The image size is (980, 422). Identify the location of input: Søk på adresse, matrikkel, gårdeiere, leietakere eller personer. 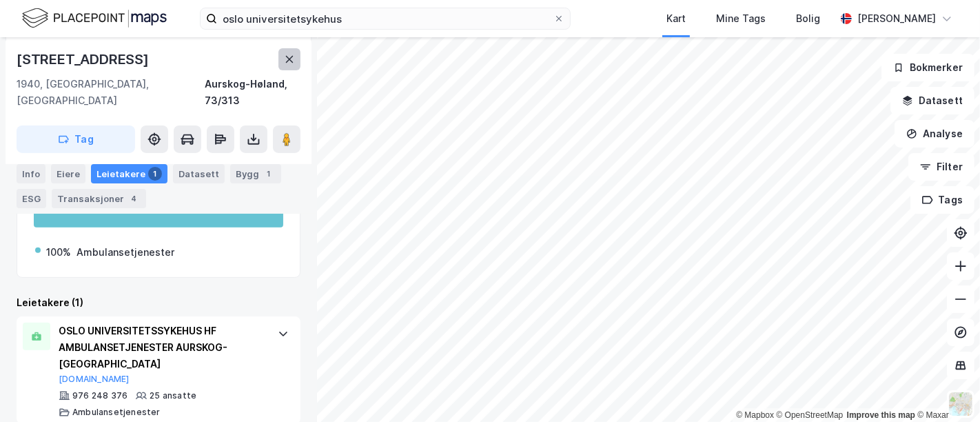
(385, 19).